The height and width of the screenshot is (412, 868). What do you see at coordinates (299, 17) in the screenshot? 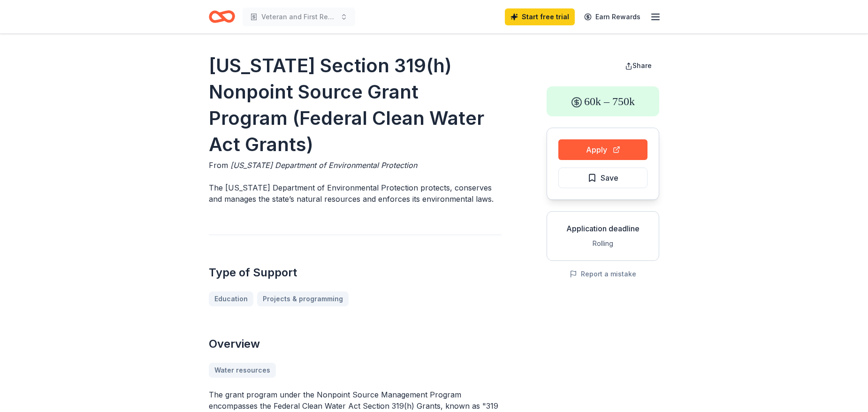
I see `span: Veteran and First Responder Memorial reefs` at bounding box center [299, 17].